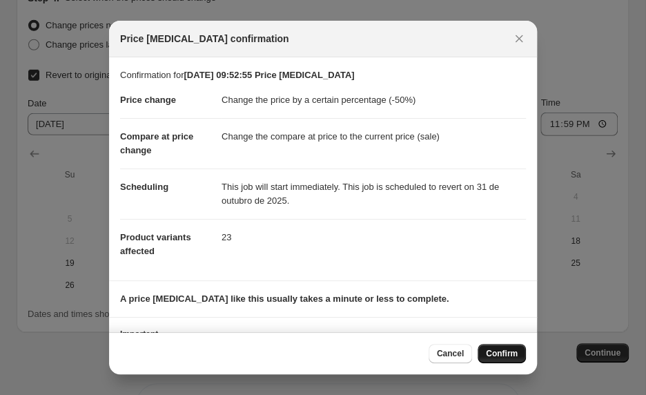 This screenshot has height=395, width=646. What do you see at coordinates (148, 99) in the screenshot?
I see `span: Price change` at bounding box center [148, 99].